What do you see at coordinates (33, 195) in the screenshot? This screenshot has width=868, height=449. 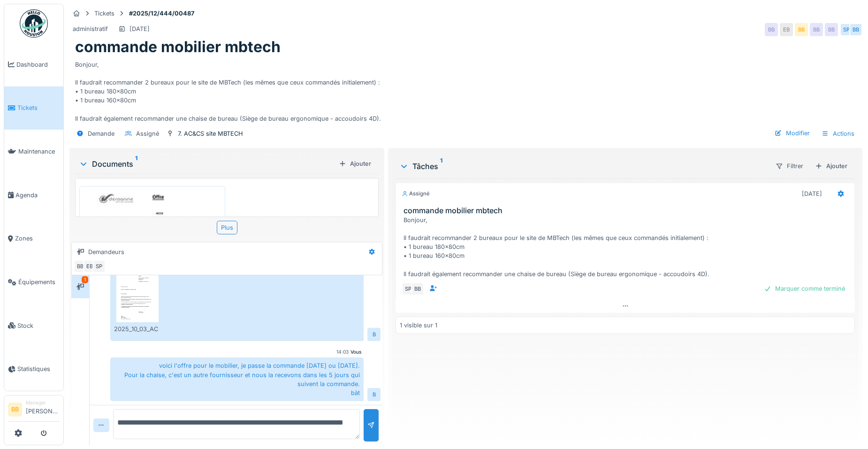 I see `a: Agenda` at bounding box center [33, 195].